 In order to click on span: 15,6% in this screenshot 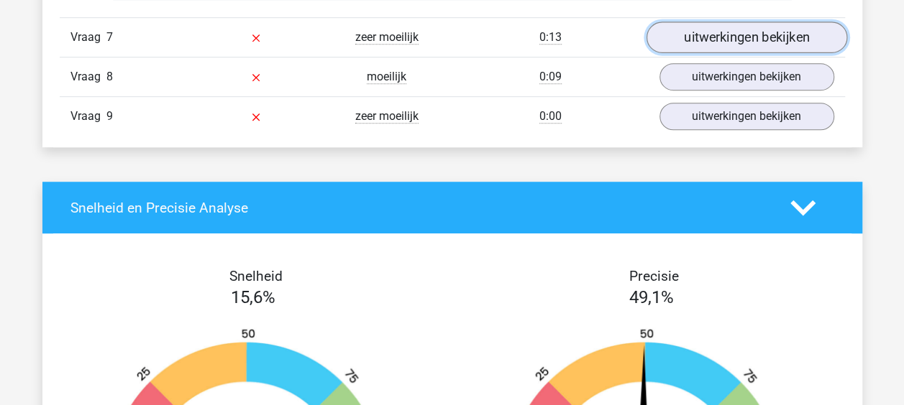, I will do `click(253, 298)`.